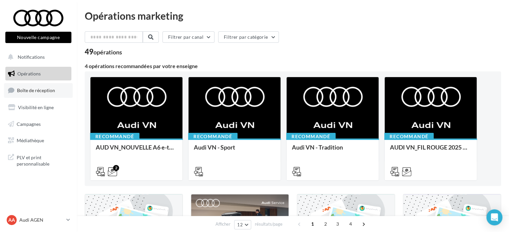 This screenshot has height=232, width=509. Describe the element at coordinates (12, 220) in the screenshot. I see `span: AA` at that location.